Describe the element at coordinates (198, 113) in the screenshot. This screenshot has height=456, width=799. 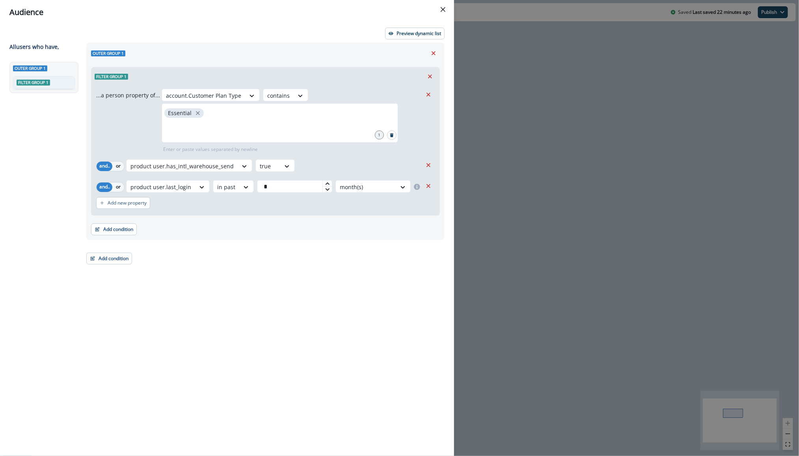
I see `button: close` at that location.